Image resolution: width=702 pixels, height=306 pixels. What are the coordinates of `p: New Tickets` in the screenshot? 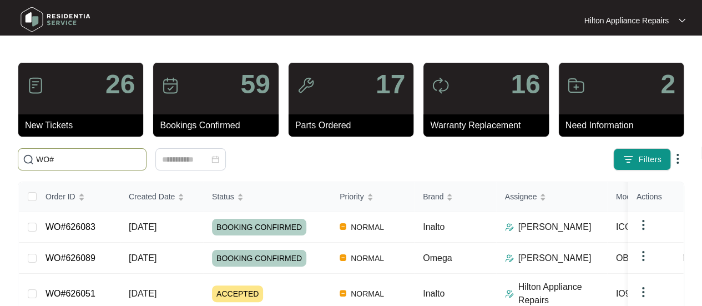 It's located at (84, 125).